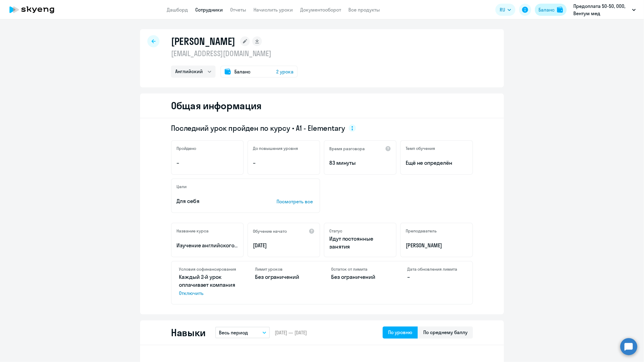 The image size is (644, 362). What do you see at coordinates (189, 332) in the screenshot?
I see `h2: Навыки` at bounding box center [189, 332].